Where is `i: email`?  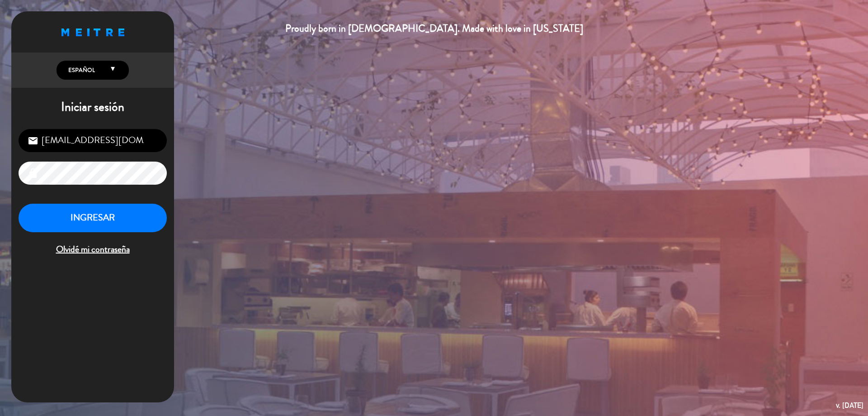
i: email is located at coordinates (33, 141).